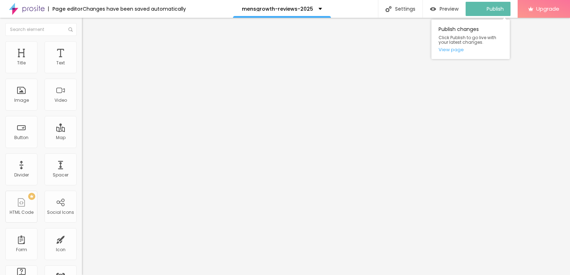  I want to click on img: view-1.svg, so click(433, 9).